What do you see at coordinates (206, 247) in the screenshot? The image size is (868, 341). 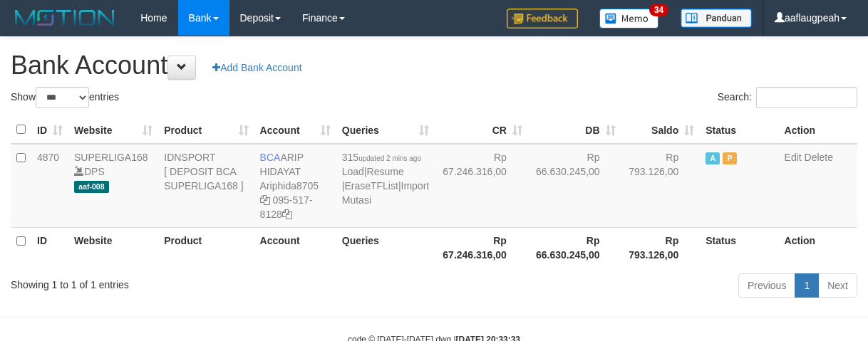 I see `th: Product` at bounding box center [206, 247].